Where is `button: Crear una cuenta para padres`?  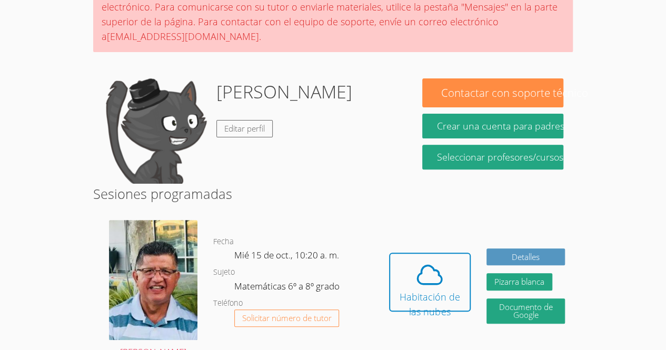 button: Crear una cuenta para padres is located at coordinates (493, 126).